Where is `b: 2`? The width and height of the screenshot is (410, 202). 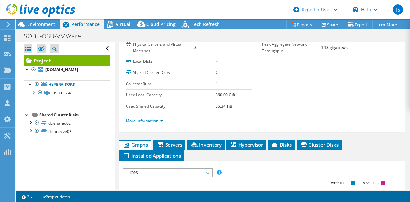 b: 2 is located at coordinates (217, 72).